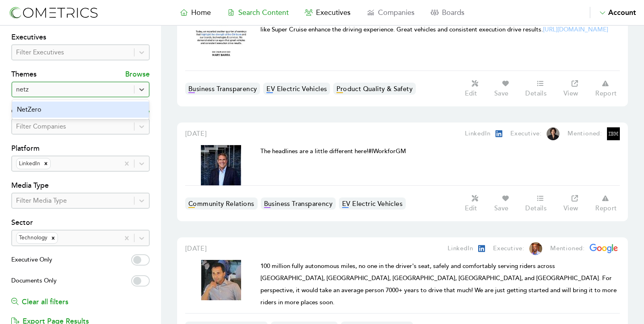  What do you see at coordinates (613, 13) in the screenshot?
I see `button: Account` at bounding box center [613, 13].